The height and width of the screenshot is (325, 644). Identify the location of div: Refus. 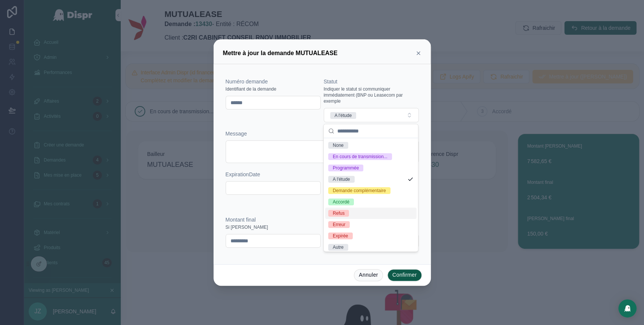
(339, 213).